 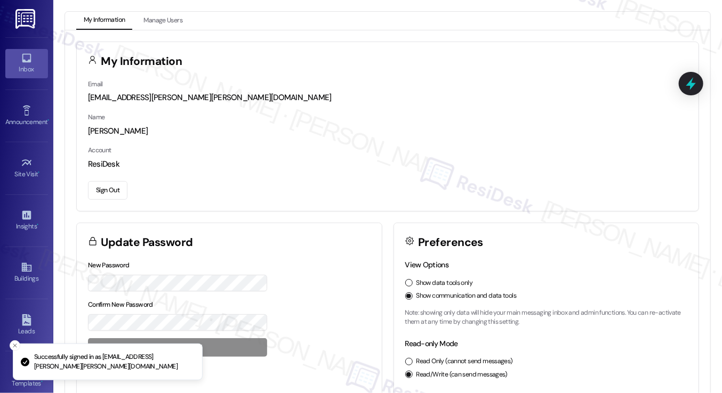 What do you see at coordinates (163, 21) in the screenshot?
I see `button: Manage Users` at bounding box center [163, 21].